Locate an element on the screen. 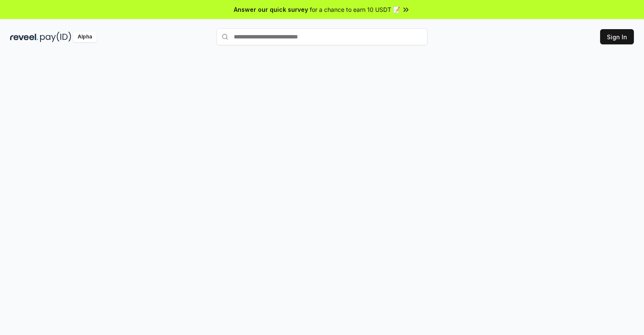 This screenshot has width=644, height=335. span: for a chance to earn 10 USDT 📝 is located at coordinates (355, 10).